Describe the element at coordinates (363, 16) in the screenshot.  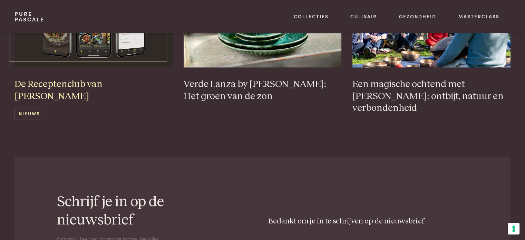
I see `a: Culinair` at that location.